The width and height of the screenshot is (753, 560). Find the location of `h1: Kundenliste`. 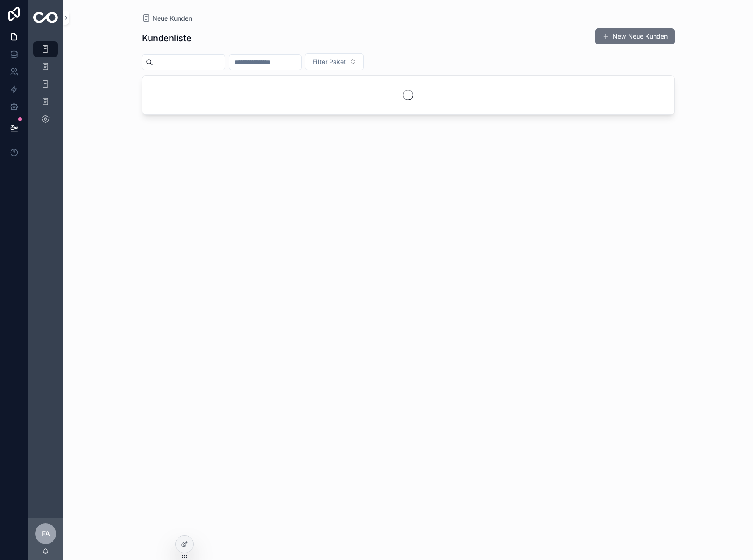

h1: Kundenliste is located at coordinates (166, 38).